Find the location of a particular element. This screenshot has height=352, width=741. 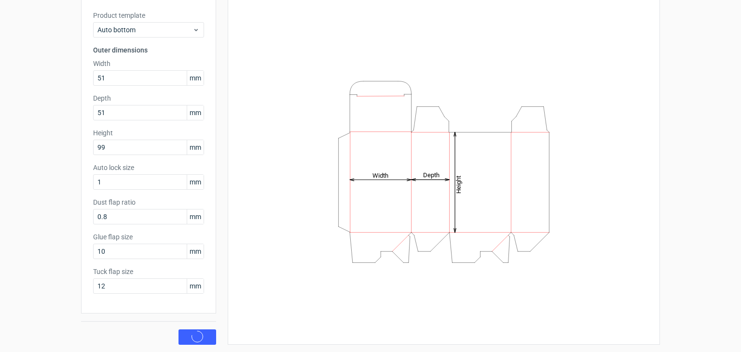

label: Product template is located at coordinates (149, 15).